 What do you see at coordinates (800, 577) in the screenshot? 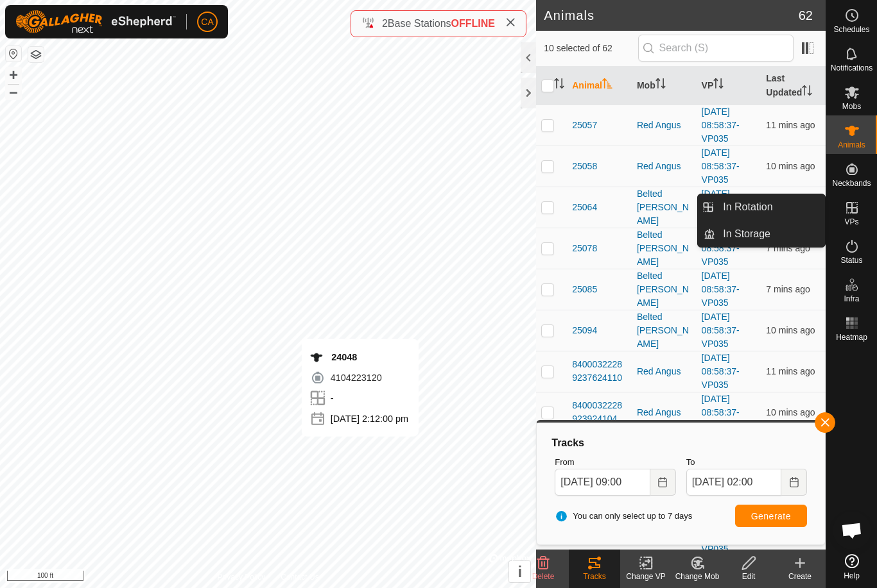
I see `div: Create` at bounding box center [800, 577].